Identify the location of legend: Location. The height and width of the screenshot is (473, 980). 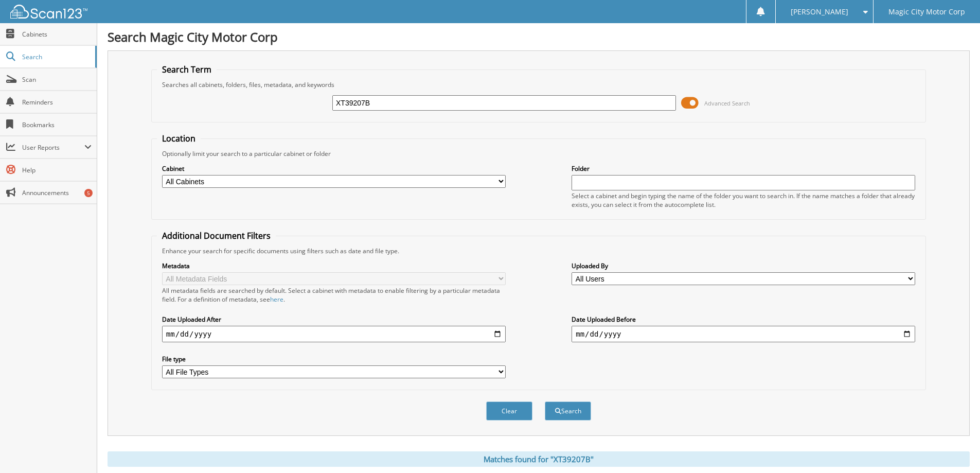
(178, 139).